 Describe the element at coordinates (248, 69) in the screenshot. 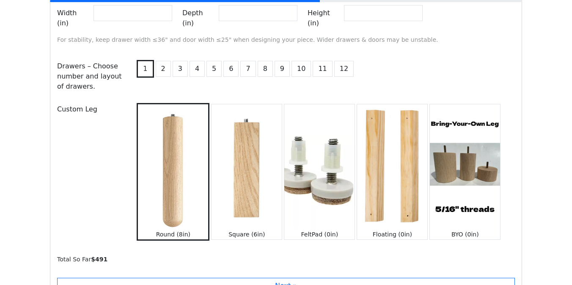

I see `button: 7` at that location.